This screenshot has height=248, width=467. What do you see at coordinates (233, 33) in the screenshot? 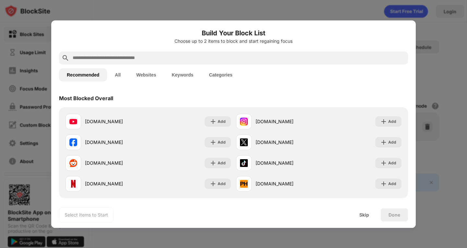
I see `h6: Build Your Block List` at bounding box center [233, 33].